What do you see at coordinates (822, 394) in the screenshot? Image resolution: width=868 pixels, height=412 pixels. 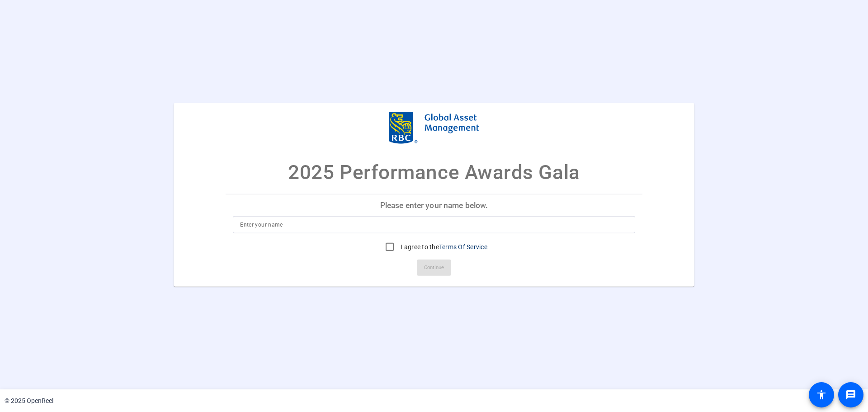 I see `mat-icon: accessibility` at bounding box center [822, 394].